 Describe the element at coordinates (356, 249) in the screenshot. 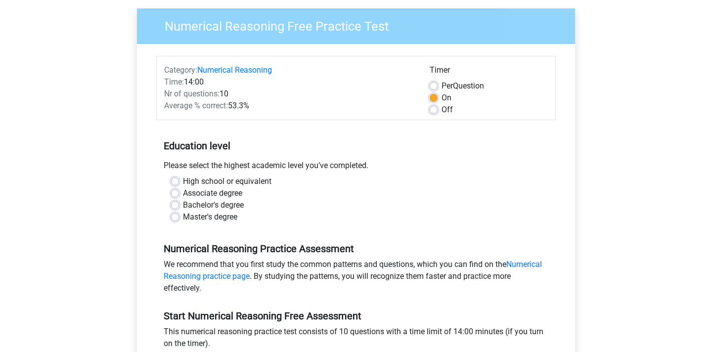

I see `h5: Numerical Reasoning Practice Assessment` at that location.